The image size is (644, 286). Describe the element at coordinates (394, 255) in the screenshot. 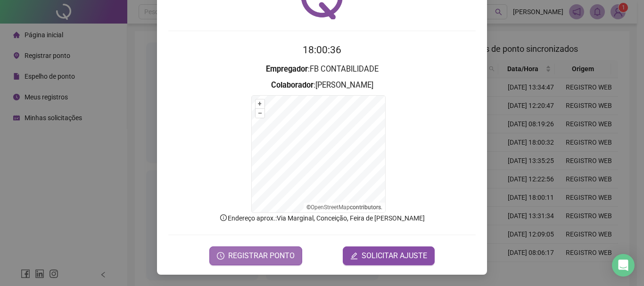

I see `span: SOLICITAR AJUSTE` at that location.